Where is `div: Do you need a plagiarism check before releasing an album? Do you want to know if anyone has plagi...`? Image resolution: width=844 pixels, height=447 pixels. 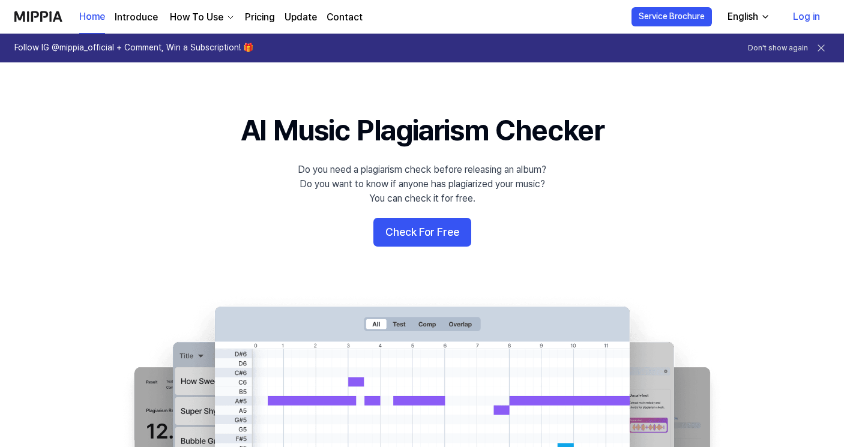 div: Do you need a plagiarism check before releasing an album? Do you want to know if anyone has plagi... is located at coordinates (422, 184).